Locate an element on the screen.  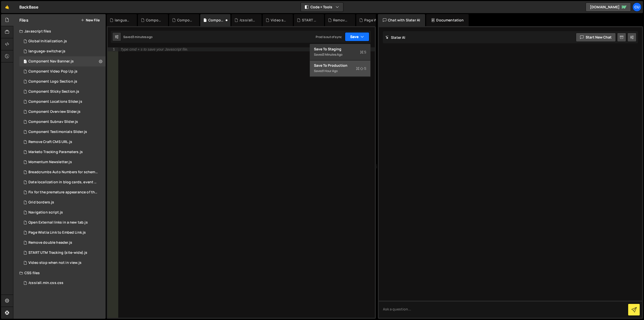
button: Save is located at coordinates (357, 37).